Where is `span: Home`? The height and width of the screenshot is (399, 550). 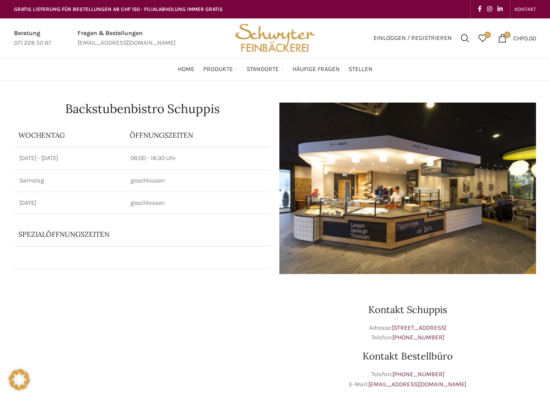 span: Home is located at coordinates (186, 69).